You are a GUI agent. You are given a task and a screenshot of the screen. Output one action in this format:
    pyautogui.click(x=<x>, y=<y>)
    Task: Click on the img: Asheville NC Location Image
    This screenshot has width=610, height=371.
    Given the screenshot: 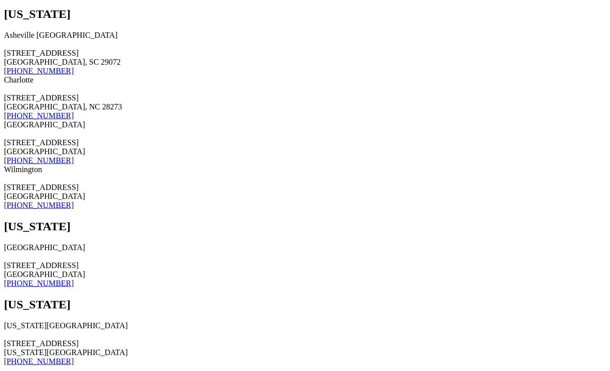 What is the action you would take?
    pyautogui.click(x=4, y=46)
    